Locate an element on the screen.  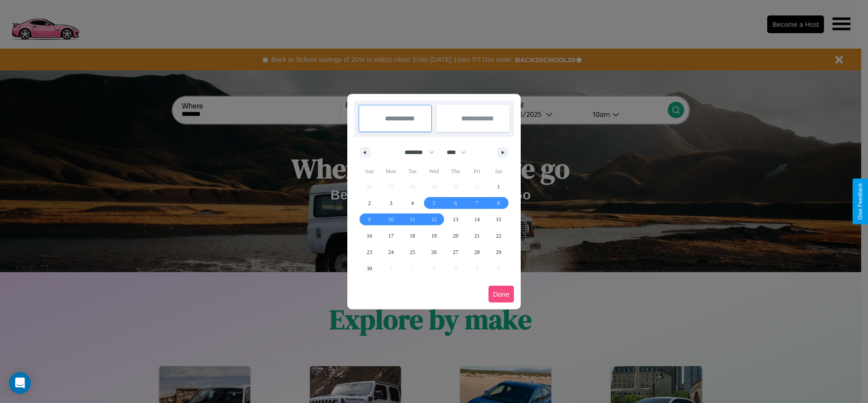
span: 2 is located at coordinates (370, 203).